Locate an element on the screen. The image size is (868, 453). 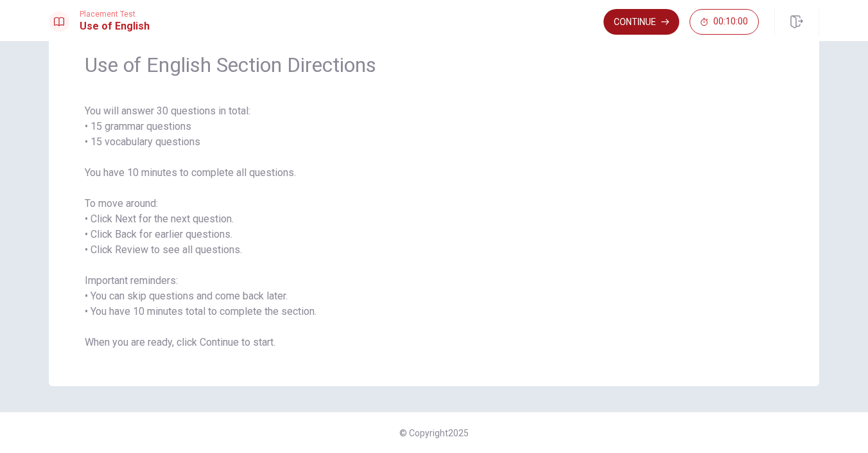
span: You will answer 30 questions in total: • 15 grammar questions • 15 vocabulary questions You have ... is located at coordinates (434, 226).